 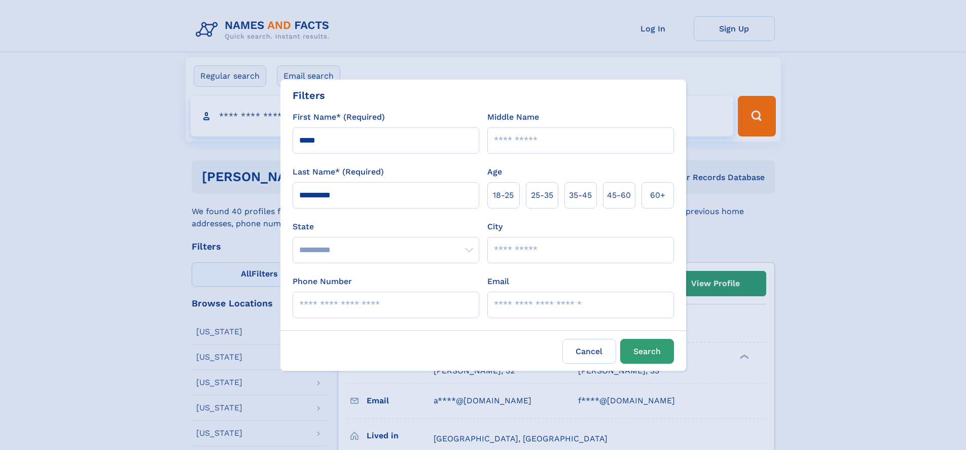 What do you see at coordinates (542, 195) in the screenshot?
I see `span: 25‑35` at bounding box center [542, 195].